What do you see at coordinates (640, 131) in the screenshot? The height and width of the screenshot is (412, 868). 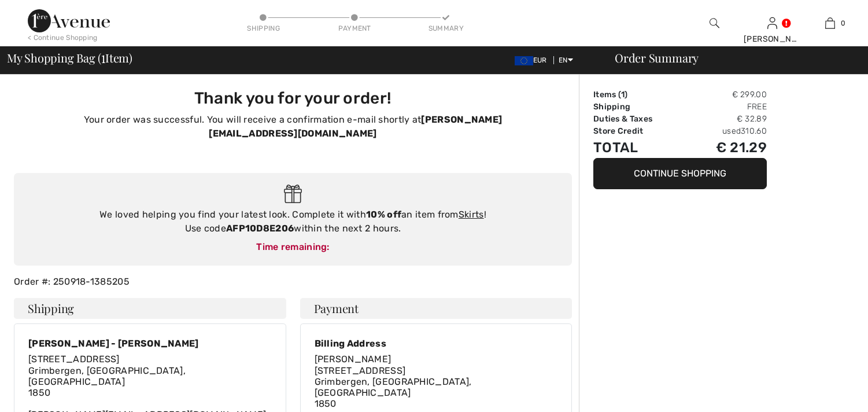 I see `td: Store Credit` at bounding box center [640, 131].